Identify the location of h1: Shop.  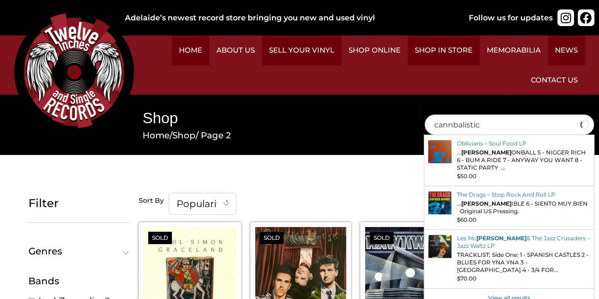
(270, 118).